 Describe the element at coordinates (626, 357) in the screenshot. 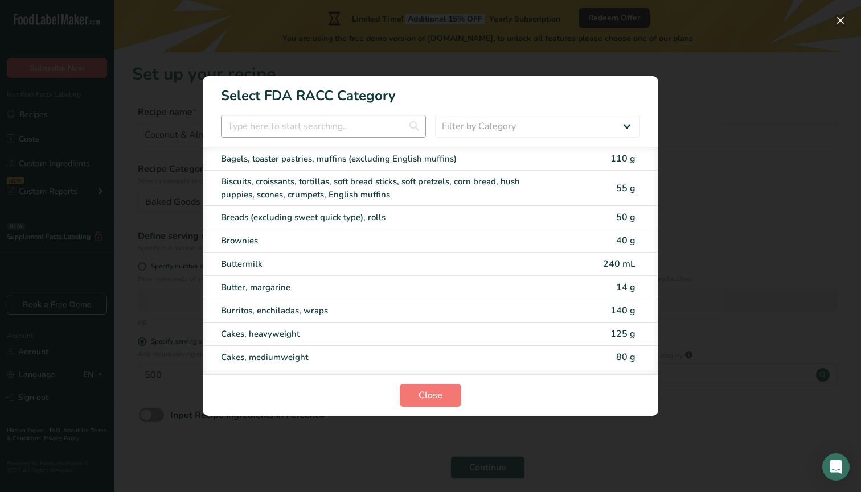

I see `span: 80 g` at that location.